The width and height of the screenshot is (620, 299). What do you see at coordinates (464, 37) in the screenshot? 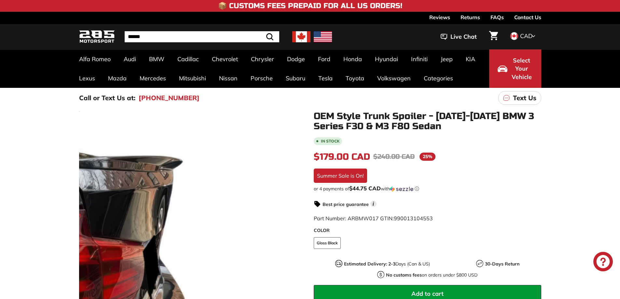
I see `span: Live Chat` at bounding box center [464, 37].